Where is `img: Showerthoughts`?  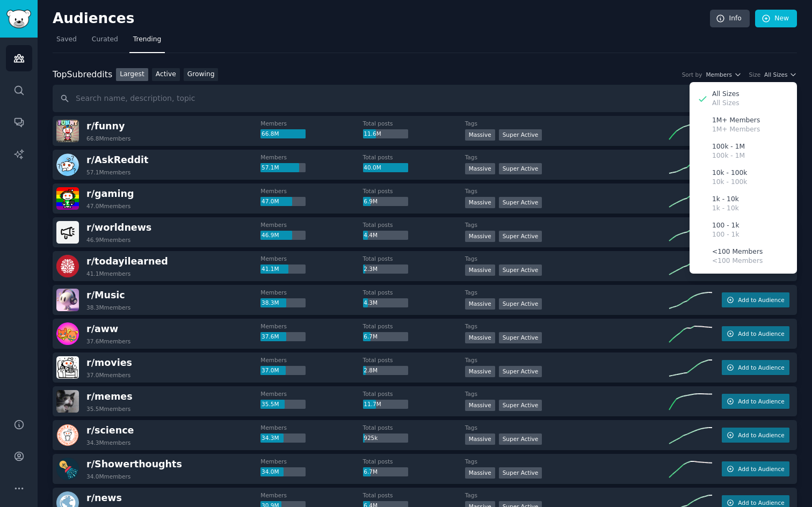 img: Showerthoughts is located at coordinates (67, 468).